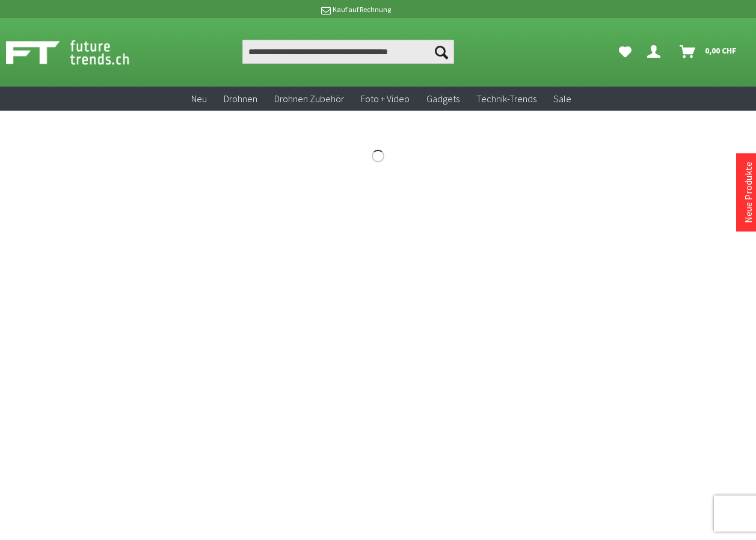 This screenshot has width=756, height=540. Describe the element at coordinates (708, 52) in the screenshot. I see `a: Warenkorb` at that location.